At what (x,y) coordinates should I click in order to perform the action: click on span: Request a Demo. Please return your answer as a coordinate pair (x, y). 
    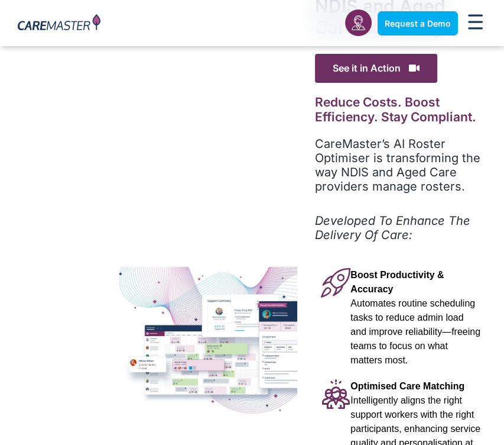
    Looking at the image, I should click on (418, 23).